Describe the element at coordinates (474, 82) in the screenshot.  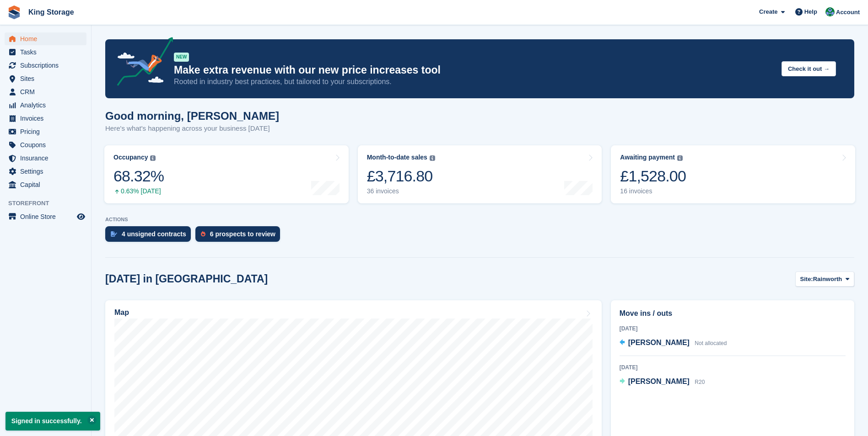
I see `p: Rooted in industry best practices, but tailored to your subscriptions.` at that location.